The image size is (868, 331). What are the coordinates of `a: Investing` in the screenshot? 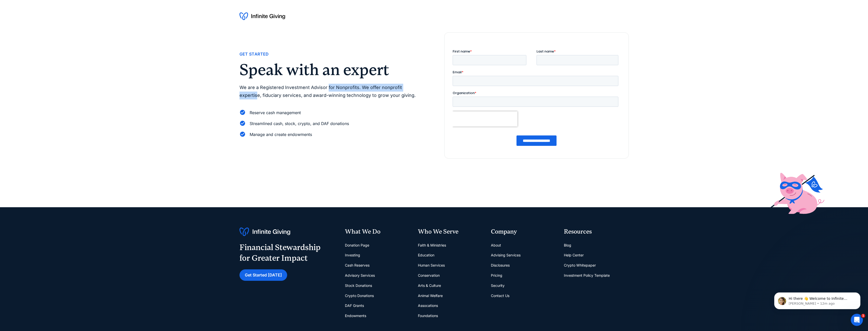 It's located at (353, 255).